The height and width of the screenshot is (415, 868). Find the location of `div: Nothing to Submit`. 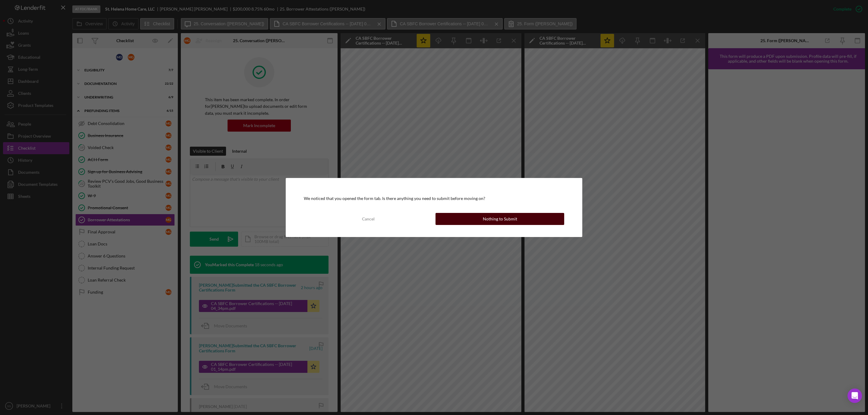

div: Nothing to Submit is located at coordinates (500, 219).